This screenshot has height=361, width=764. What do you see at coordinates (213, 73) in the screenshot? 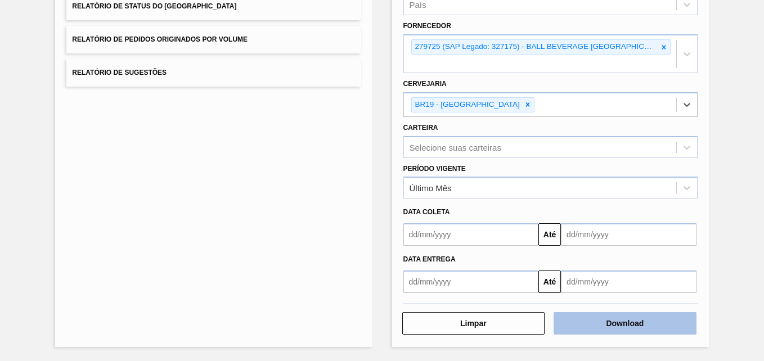
I see `button: Relatório de Sugestões` at bounding box center [213, 73].